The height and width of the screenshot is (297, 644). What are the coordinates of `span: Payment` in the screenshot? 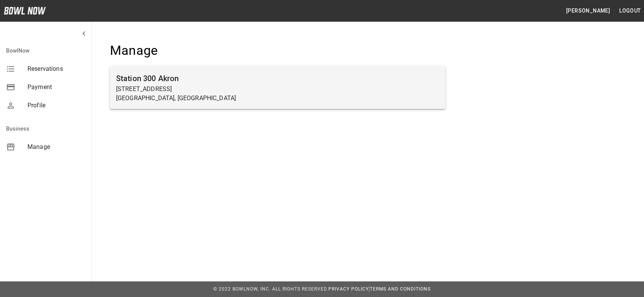 It's located at (56, 87).